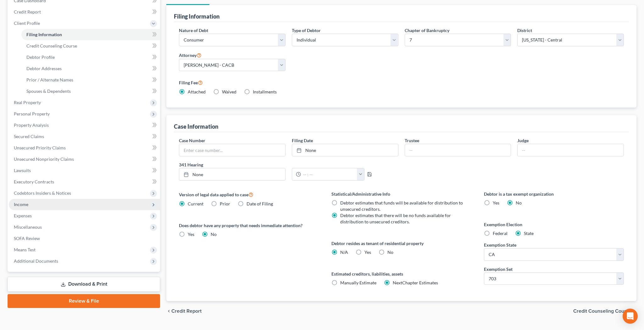 The height and width of the screenshot is (330, 644). What do you see at coordinates (265, 91) in the screenshot?
I see `span: Installments` at bounding box center [265, 91].